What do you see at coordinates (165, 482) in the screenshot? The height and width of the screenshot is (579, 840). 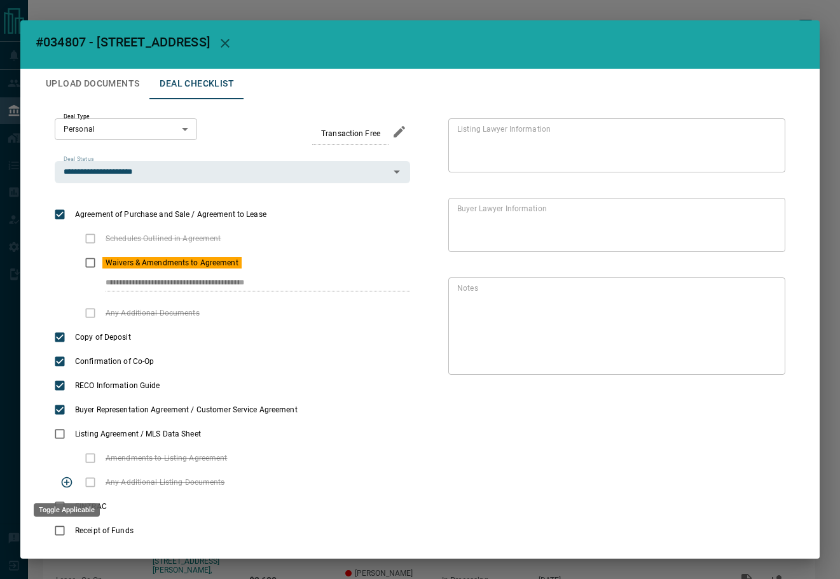 I see `span: Any Additional Listing Documents` at bounding box center [165, 482].